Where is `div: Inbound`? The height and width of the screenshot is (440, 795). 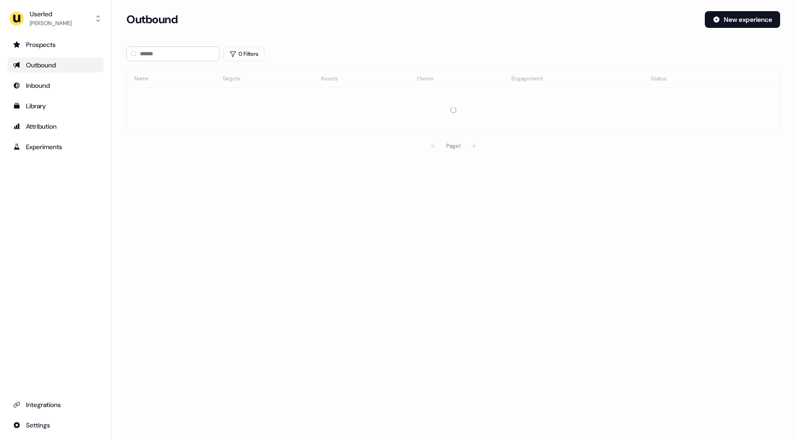 div: Inbound is located at coordinates (55, 85).